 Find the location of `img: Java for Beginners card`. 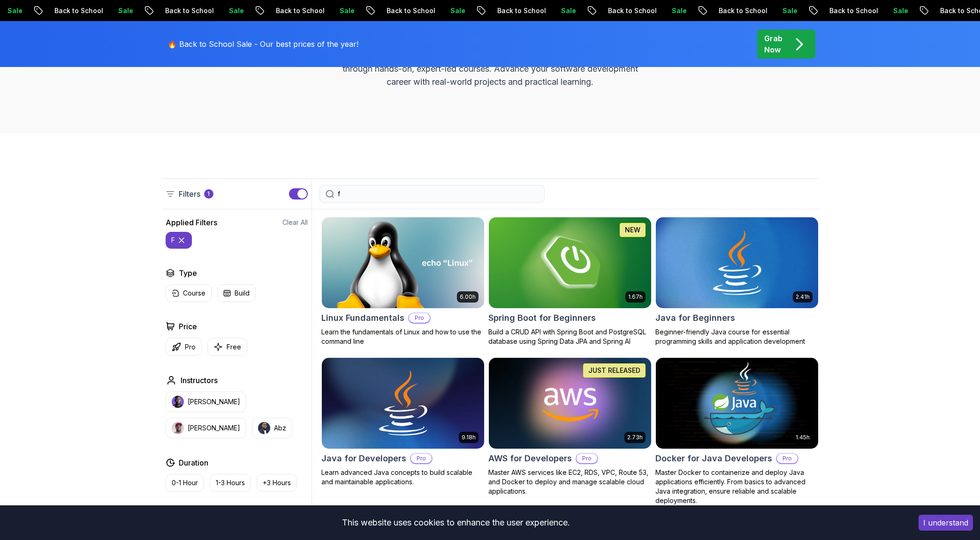

img: Java for Beginners card is located at coordinates (737, 263).